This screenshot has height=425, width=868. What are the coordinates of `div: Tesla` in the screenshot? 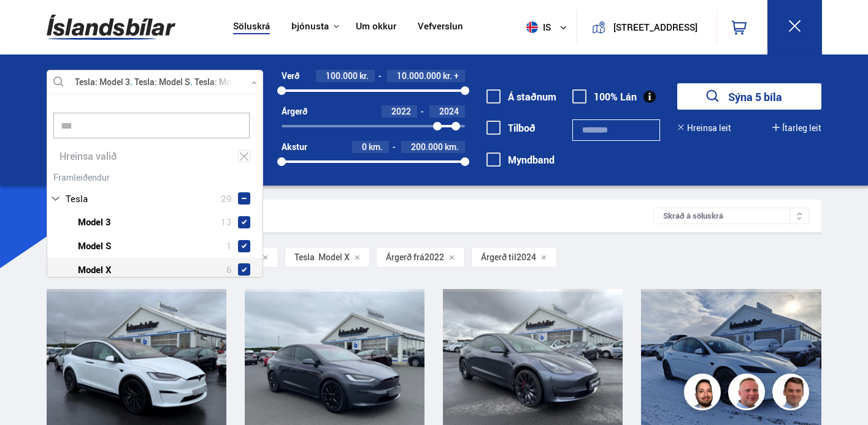 It's located at (304, 257).